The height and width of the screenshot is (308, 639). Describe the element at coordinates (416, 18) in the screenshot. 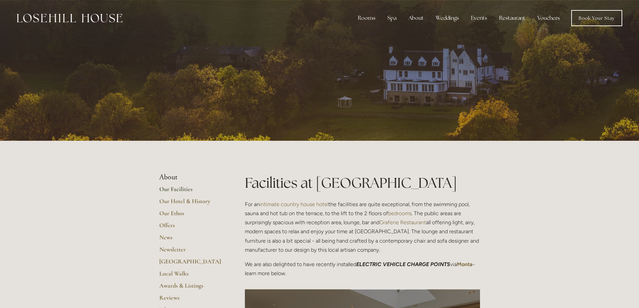

I see `div: About` at that location.